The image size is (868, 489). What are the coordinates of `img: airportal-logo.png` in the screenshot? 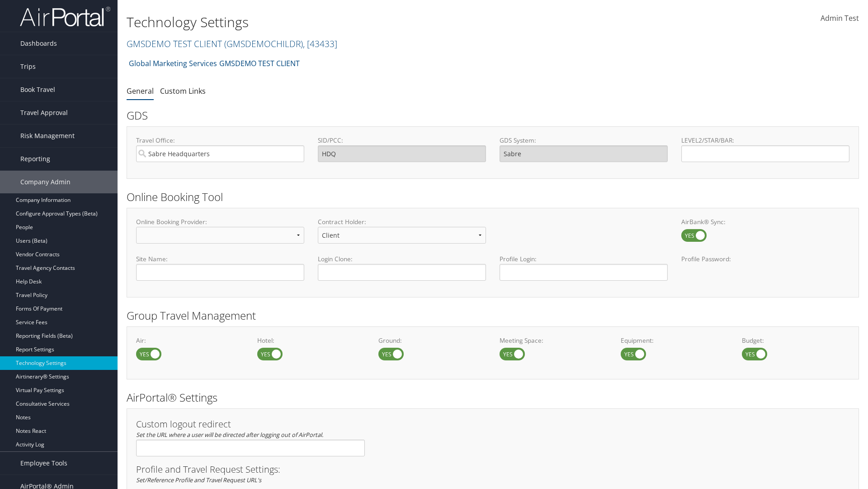 It's located at (65, 17).